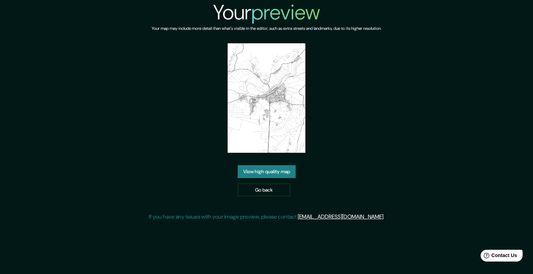 The image size is (533, 274). Describe the element at coordinates (266, 98) in the screenshot. I see `img: created-map-preview` at that location.